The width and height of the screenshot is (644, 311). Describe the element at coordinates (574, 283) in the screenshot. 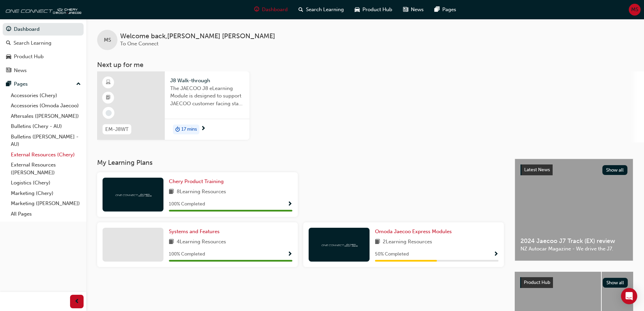

I see `a: Product HubShow all` at that location.